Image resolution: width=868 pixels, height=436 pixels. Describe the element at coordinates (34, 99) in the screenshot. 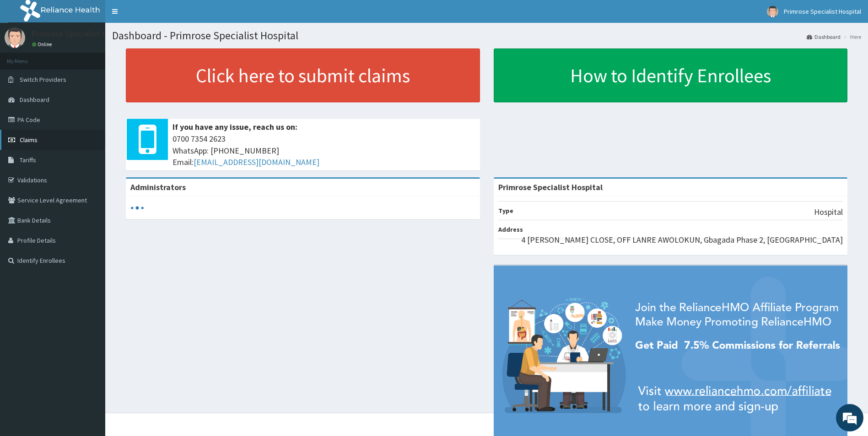

I see `span: Dashboard` at that location.